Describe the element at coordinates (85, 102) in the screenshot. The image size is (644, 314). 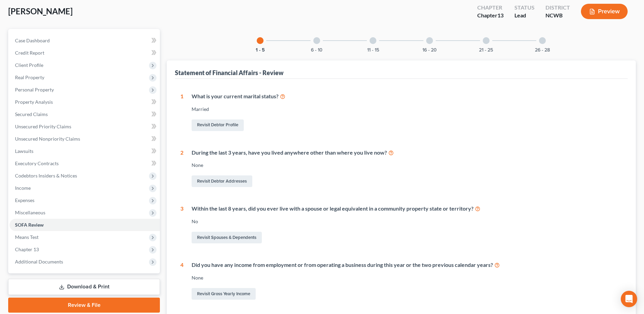
I see `a: Property Analysis` at that location.